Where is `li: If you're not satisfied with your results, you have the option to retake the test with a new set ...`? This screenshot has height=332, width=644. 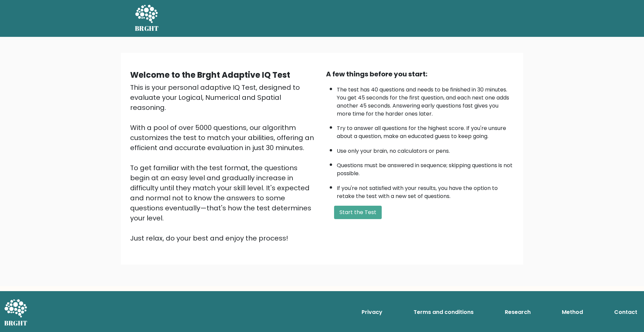 li: If you're not satisfied with your results, you have the option to retake the test with a new set ... is located at coordinates (426, 191).